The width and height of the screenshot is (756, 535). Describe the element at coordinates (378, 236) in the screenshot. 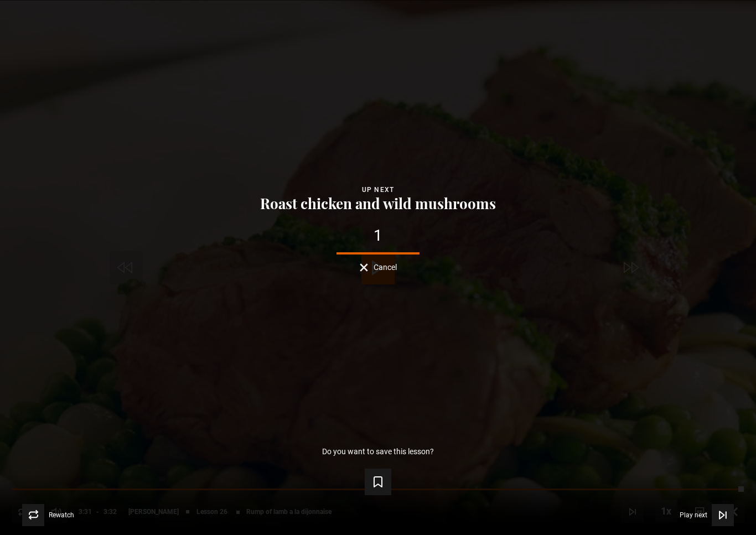

I see `div: 1` at that location.